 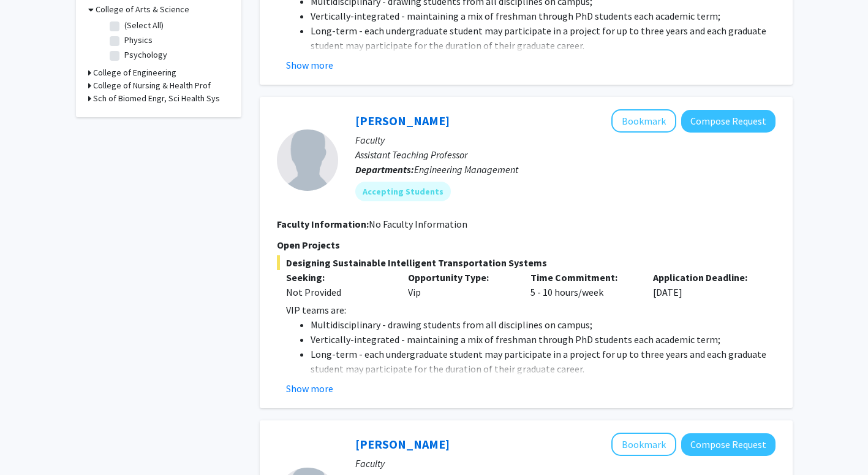 I want to click on p: VIP teams are:, so click(x=530, y=310).